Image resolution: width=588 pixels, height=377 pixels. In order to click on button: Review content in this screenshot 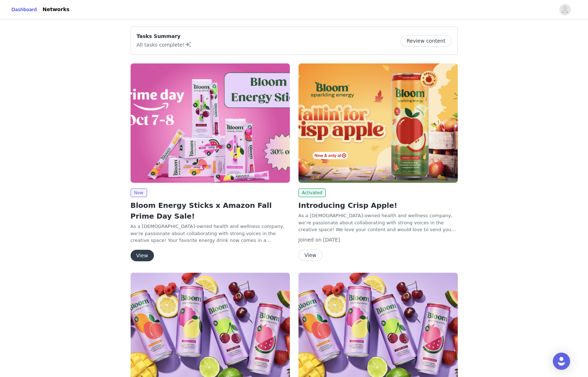, I will do `click(426, 41)`.